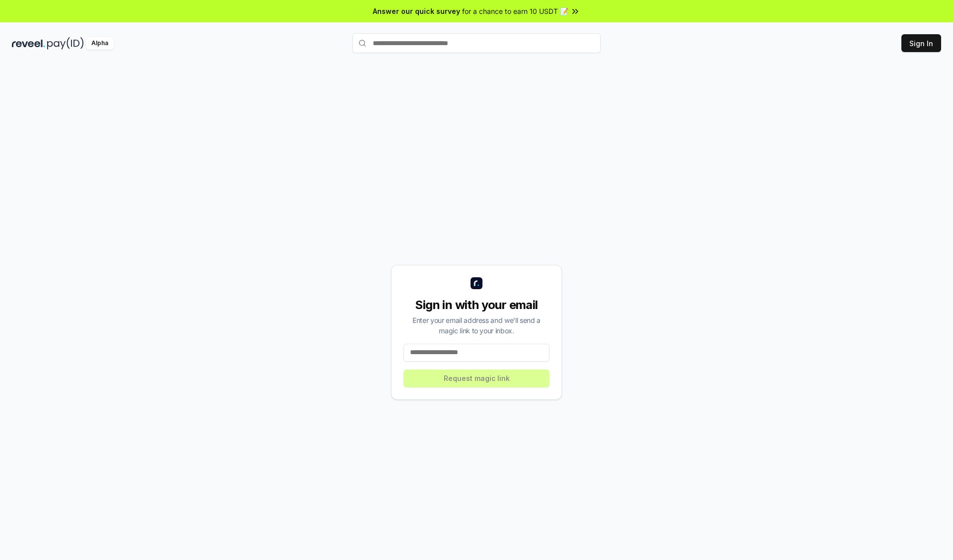 Image resolution: width=953 pixels, height=560 pixels. I want to click on div: Alpha, so click(100, 43).